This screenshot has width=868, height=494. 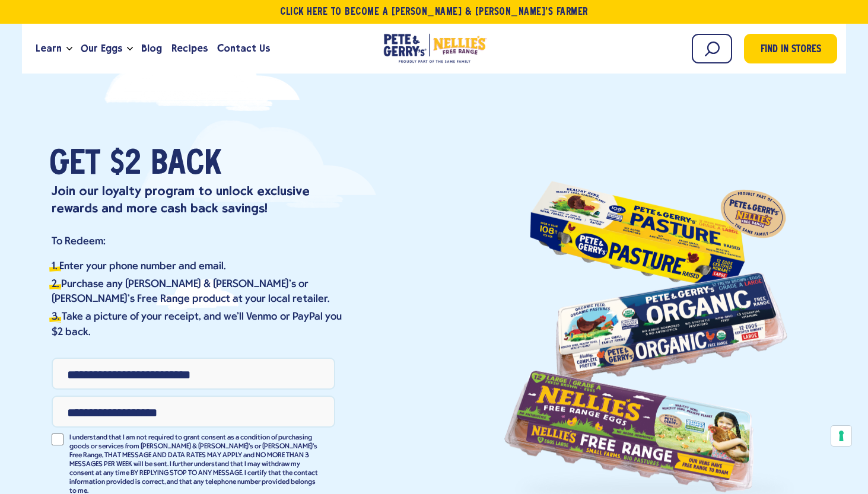 What do you see at coordinates (151, 48) in the screenshot?
I see `span: Blog` at bounding box center [151, 48].